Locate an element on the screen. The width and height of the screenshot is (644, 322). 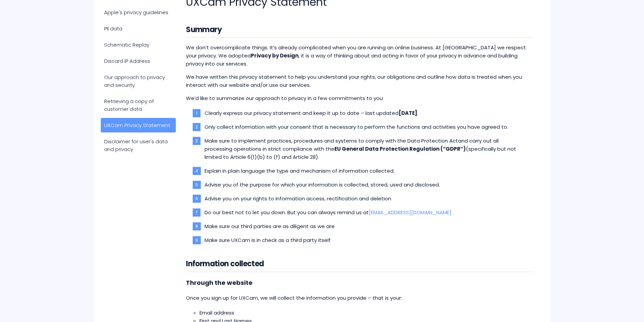
span: We don’t overcomplicate things. It’s already complicated when you are running an online business.... is located at coordinates (356, 51).